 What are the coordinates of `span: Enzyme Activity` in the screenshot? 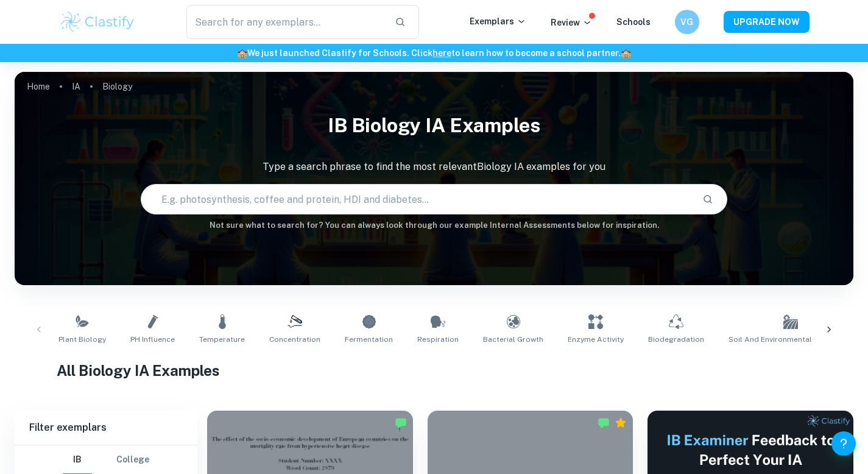 It's located at (595, 339).